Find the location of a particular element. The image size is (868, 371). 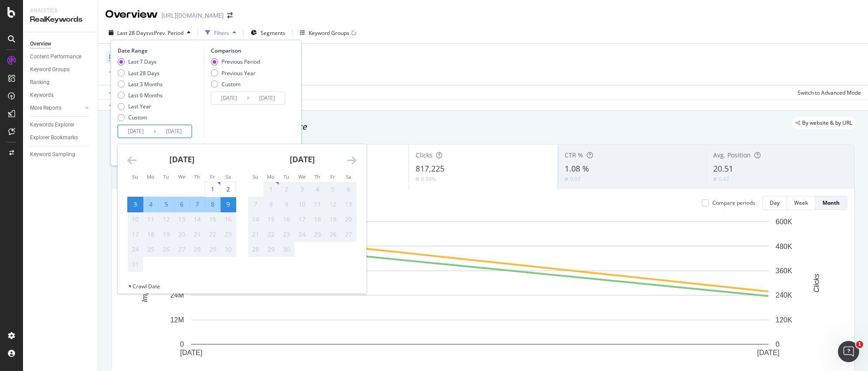

span: Last 28 Days is located at coordinates (133, 32).